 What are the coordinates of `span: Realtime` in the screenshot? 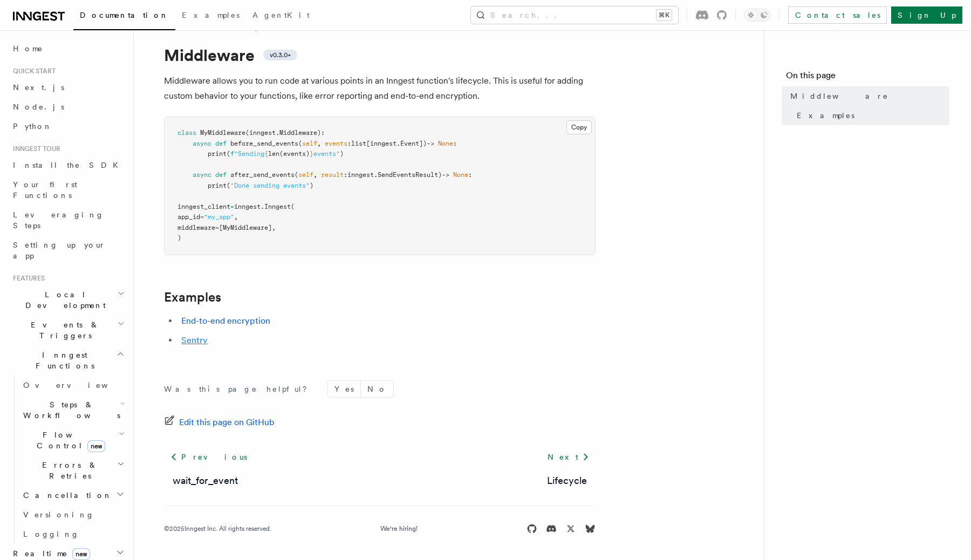 It's located at (49, 554).